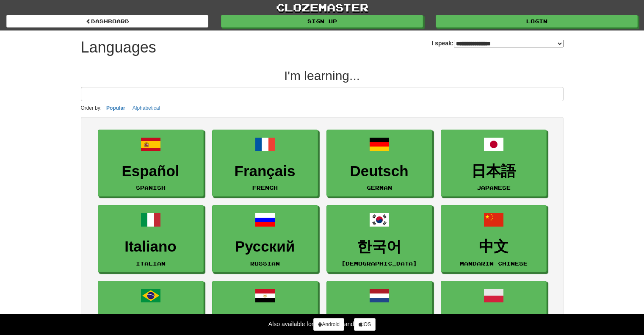 This screenshot has height=335, width=644. I want to click on a: Login, so click(536, 21).